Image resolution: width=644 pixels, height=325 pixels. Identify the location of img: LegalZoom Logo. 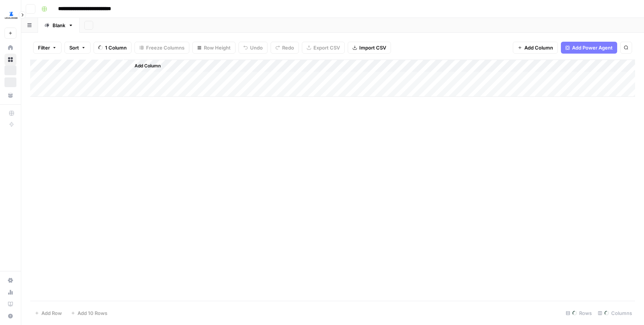
(11, 15).